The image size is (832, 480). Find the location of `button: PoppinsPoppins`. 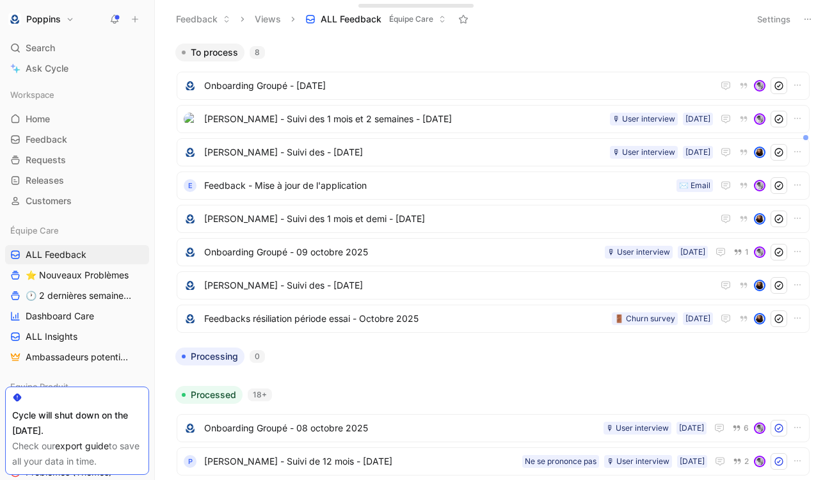

button: PoppinsPoppins is located at coordinates (41, 19).